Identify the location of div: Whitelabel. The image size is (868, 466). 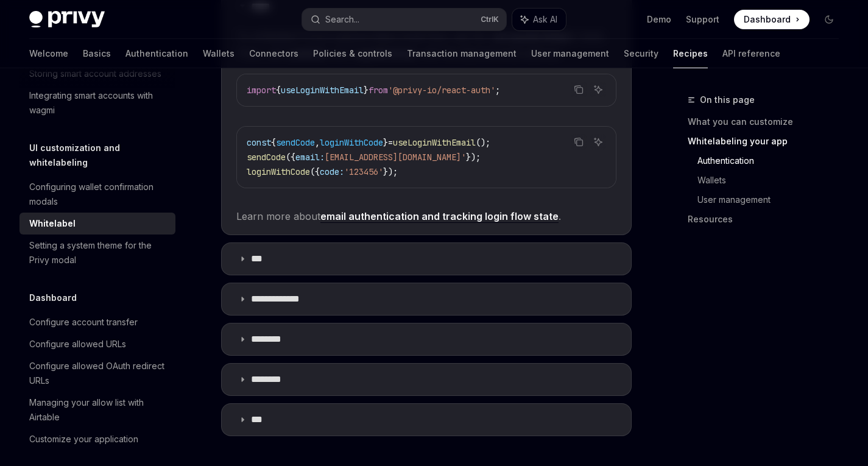
(53, 224).